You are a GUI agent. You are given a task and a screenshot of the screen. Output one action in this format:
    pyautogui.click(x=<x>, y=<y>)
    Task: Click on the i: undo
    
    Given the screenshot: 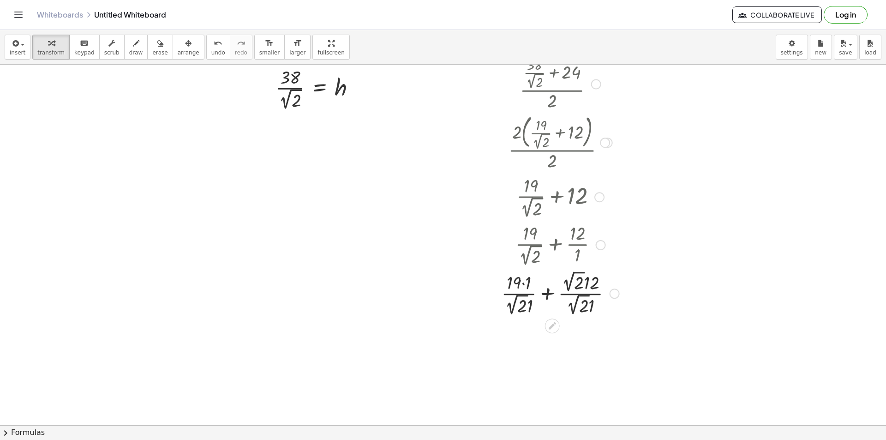 What is the action you would take?
    pyautogui.click(x=218, y=43)
    